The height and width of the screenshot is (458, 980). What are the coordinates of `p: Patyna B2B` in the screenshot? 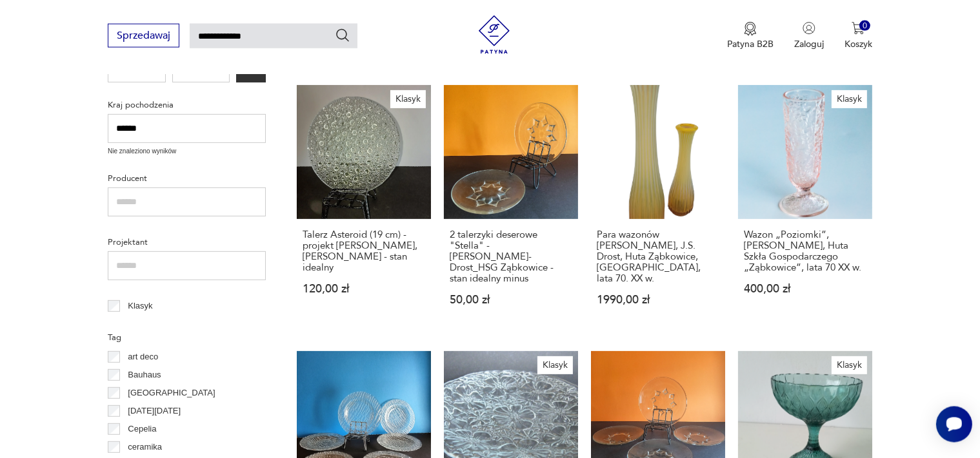 It's located at (750, 44).